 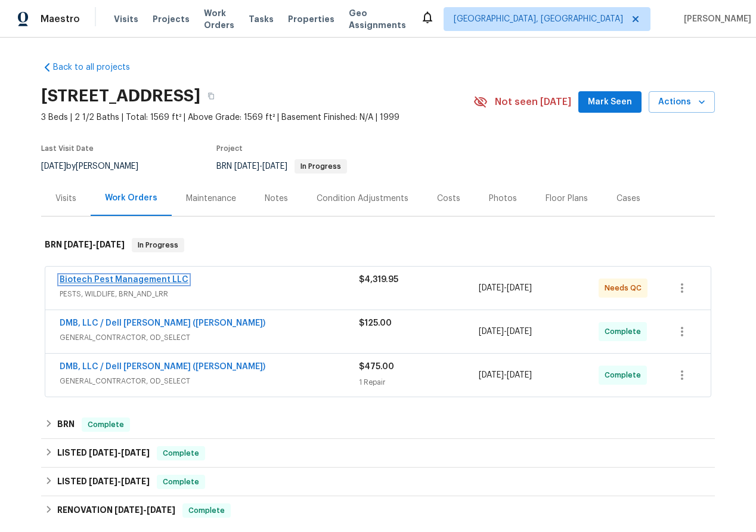 What do you see at coordinates (210, 294) in the screenshot?
I see `span: PESTS, WILDLIFE, BRN_AND_LRR` at bounding box center [210, 294].